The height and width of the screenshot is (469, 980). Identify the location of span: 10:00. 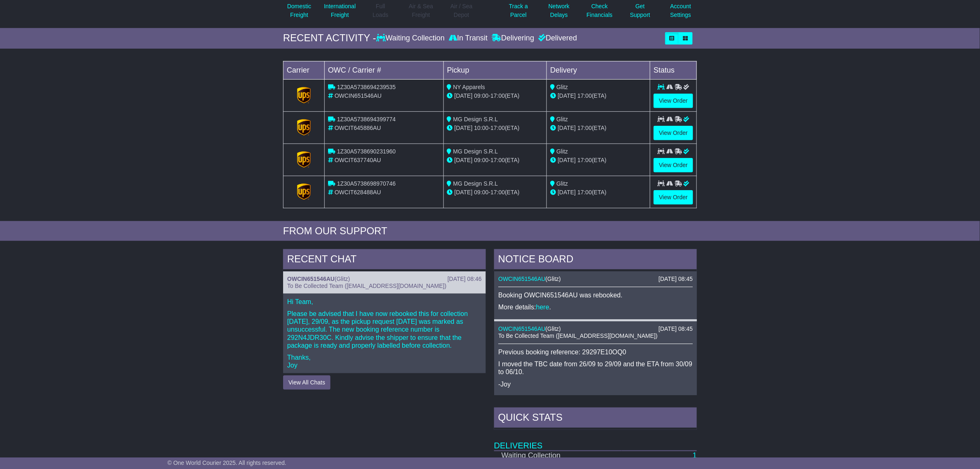
(481, 128).